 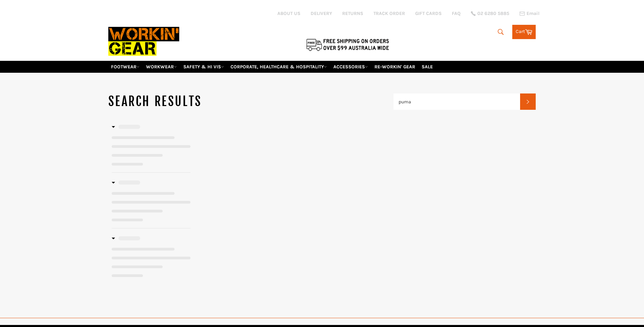 I want to click on a: Cart, so click(x=524, y=32).